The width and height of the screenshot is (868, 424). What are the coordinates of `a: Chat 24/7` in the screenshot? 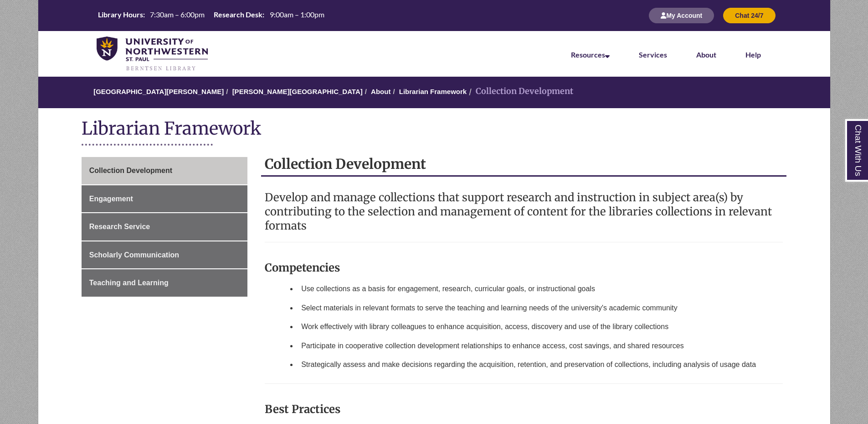 It's located at (749, 15).